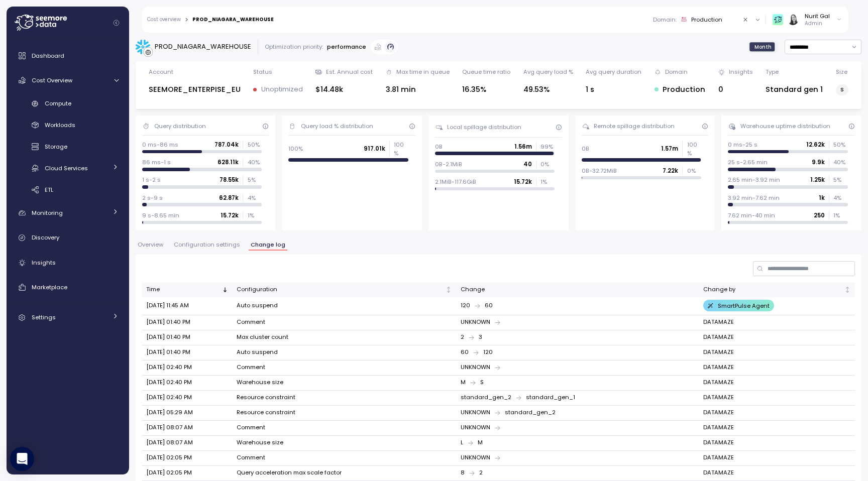 The image size is (868, 481). I want to click on td: Auto suspend, so click(344, 353).